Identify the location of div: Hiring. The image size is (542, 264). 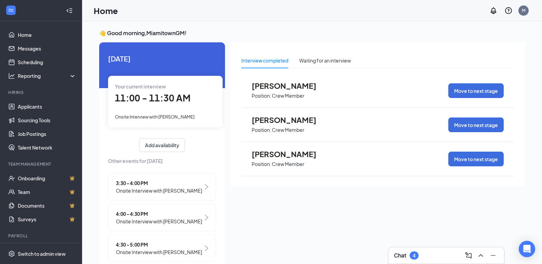
(41, 92).